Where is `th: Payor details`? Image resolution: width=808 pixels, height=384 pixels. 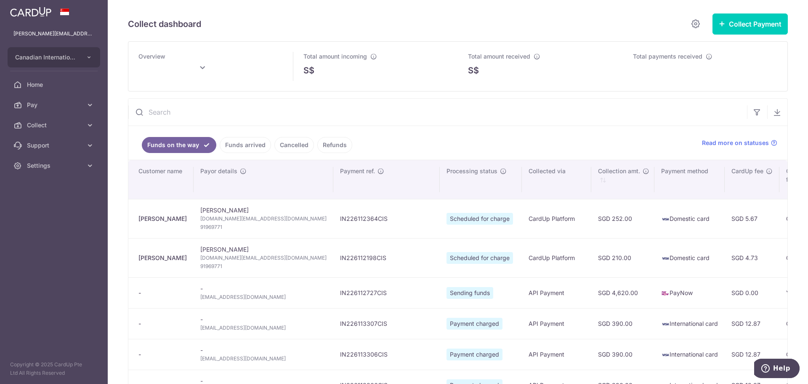 th: Payor details is located at coordinates (264, 179).